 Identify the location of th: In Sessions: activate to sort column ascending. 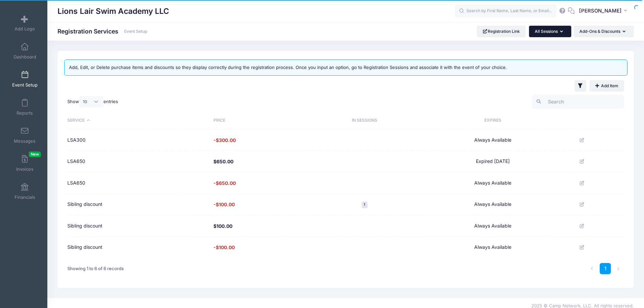
(364, 121).